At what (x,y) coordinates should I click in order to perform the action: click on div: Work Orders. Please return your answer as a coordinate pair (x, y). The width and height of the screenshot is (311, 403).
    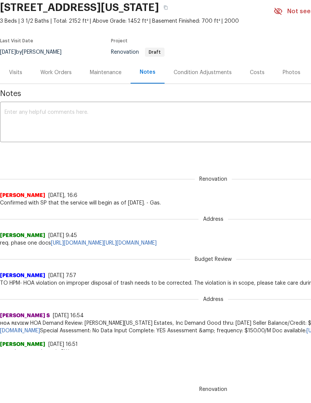
    Looking at the image, I should click on (56, 73).